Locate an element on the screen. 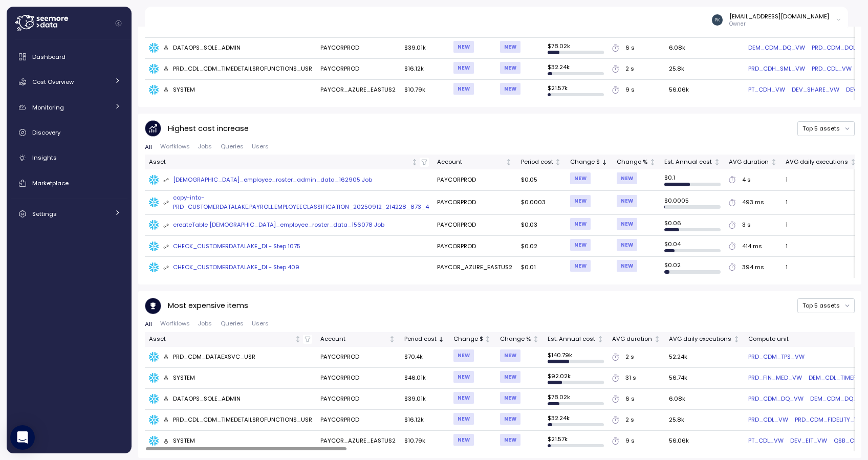 This screenshot has width=868, height=460. div: 4 s is located at coordinates (746, 180).